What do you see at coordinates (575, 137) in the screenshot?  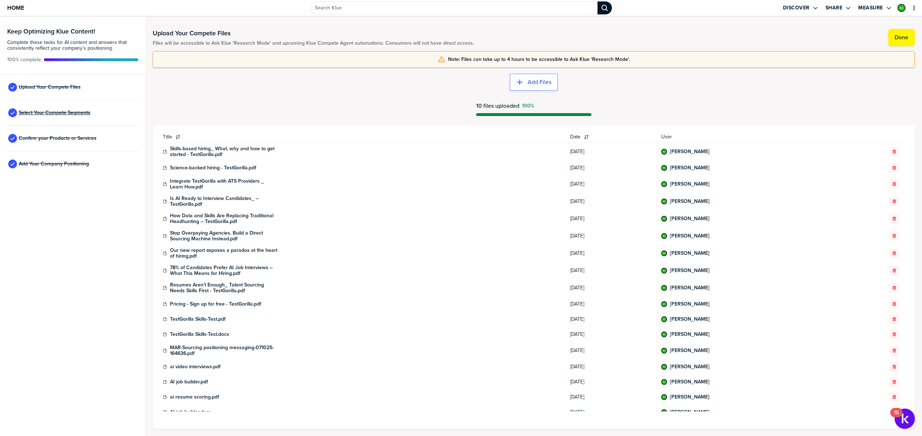 I see `span: Date` at bounding box center [575, 137].